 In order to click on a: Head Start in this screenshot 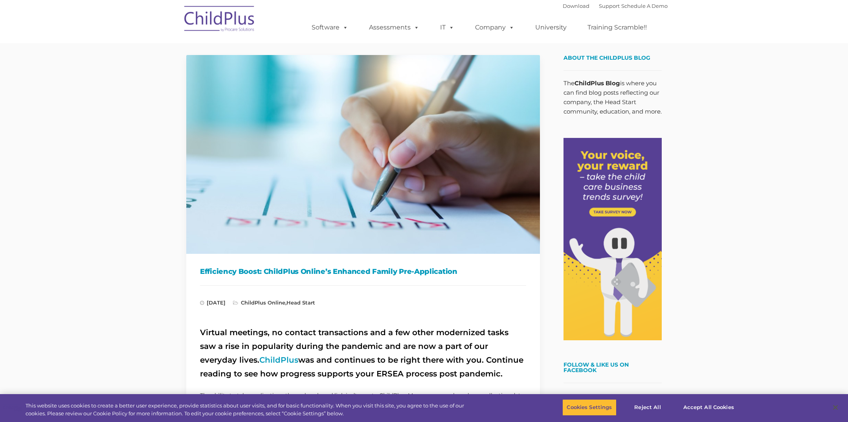, I will do `click(301, 303)`.